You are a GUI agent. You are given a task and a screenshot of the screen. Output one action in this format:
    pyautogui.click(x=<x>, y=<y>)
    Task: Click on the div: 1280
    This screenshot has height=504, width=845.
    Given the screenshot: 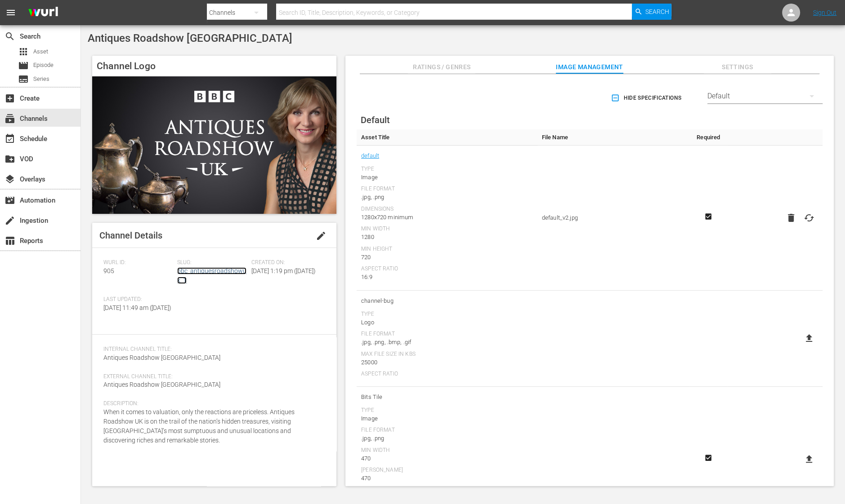 What is the action you would take?
    pyautogui.click(x=447, y=237)
    